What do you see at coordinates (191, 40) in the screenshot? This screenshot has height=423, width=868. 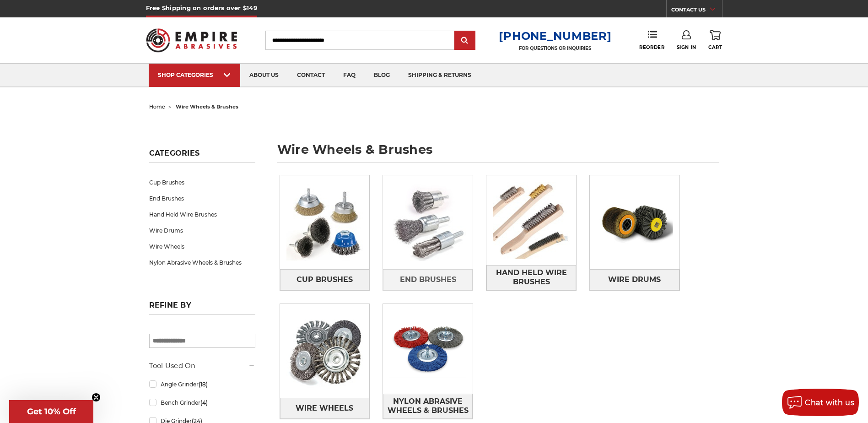 I see `img: Empire Abrasives` at bounding box center [191, 40].